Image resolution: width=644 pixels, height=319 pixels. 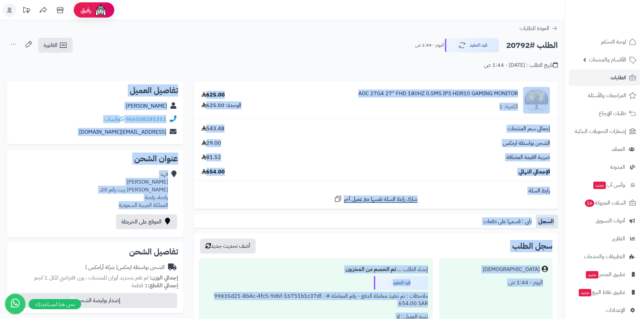 What do you see at coordinates (438, 93) in the screenshot?
I see `a: AOC 27G4 27" FHD 180HZ 0.5MS IPS HDR10 GAMING MONITOR` at bounding box center [438, 93].